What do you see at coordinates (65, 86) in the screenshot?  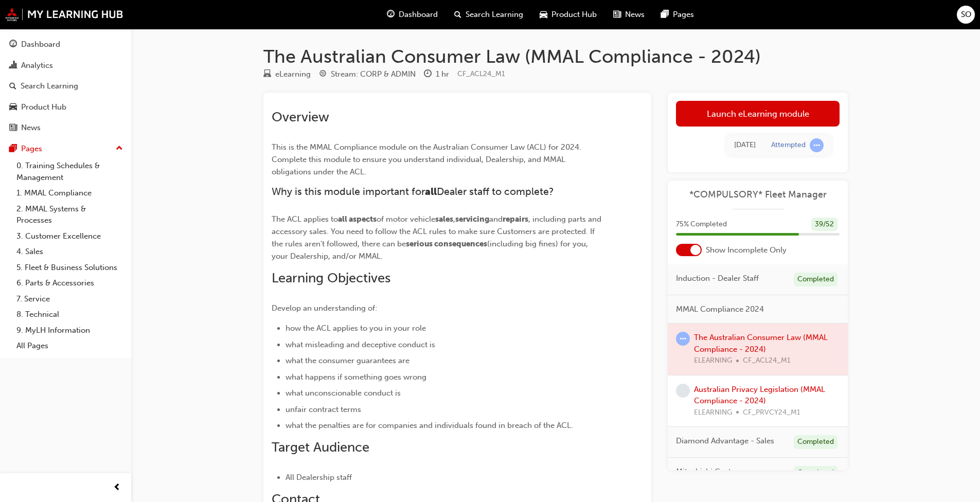 I see `button: DashboardAnalyticsSearch LearningProduct HubNews` at bounding box center [65, 86].